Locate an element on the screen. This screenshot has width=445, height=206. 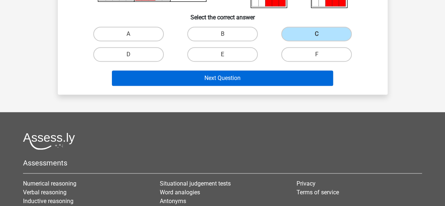
a: Privacy is located at coordinates (306, 184).